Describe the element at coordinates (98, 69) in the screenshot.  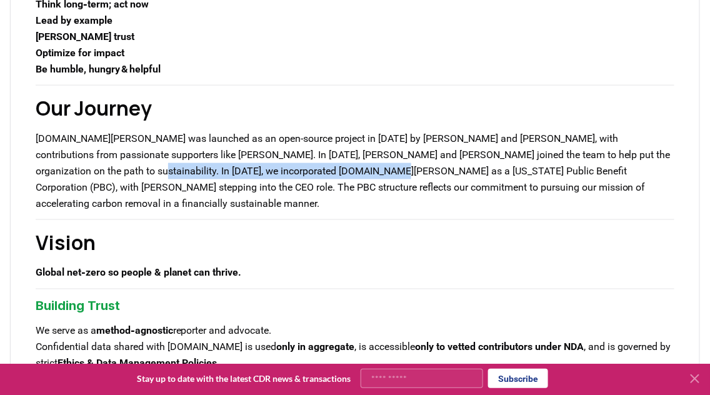
I see `strong: Be humble, hungry & helpful` at that location.